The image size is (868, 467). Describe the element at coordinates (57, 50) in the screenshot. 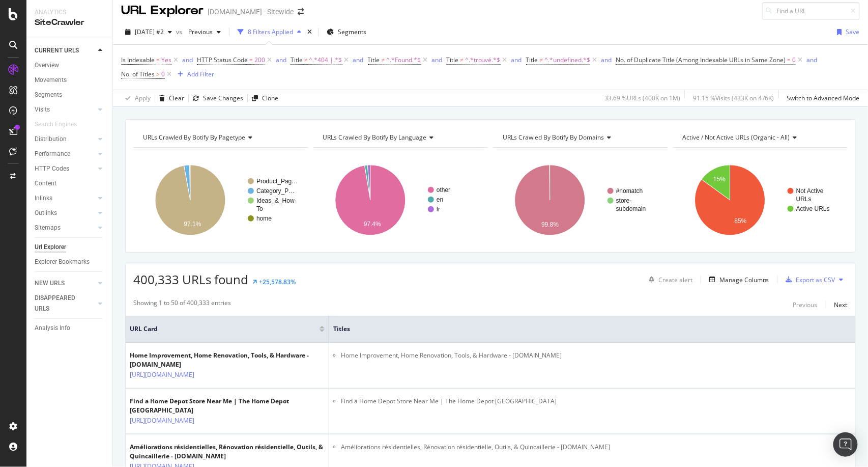

I see `div: CURRENT URLS` at that location.